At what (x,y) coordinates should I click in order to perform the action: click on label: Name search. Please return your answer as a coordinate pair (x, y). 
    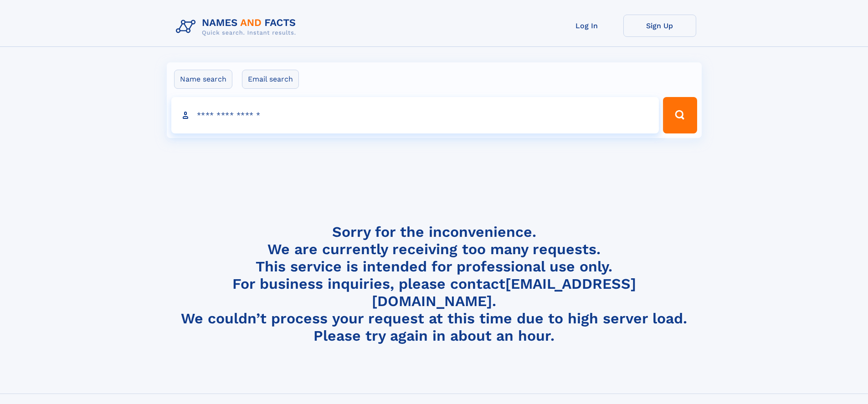
    Looking at the image, I should click on (203, 79).